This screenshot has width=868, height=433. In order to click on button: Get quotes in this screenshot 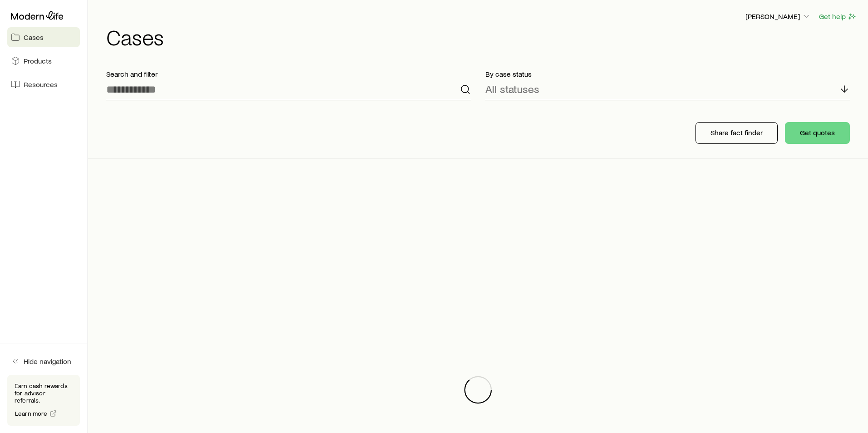, I will do `click(817, 133)`.